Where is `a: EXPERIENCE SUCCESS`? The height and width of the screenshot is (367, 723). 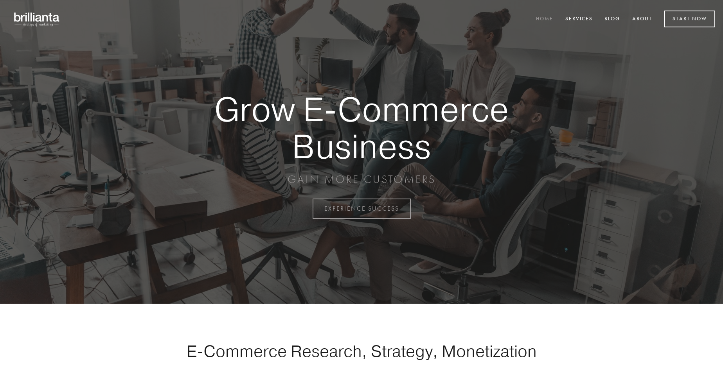 a: EXPERIENCE SUCCESS is located at coordinates (361, 209).